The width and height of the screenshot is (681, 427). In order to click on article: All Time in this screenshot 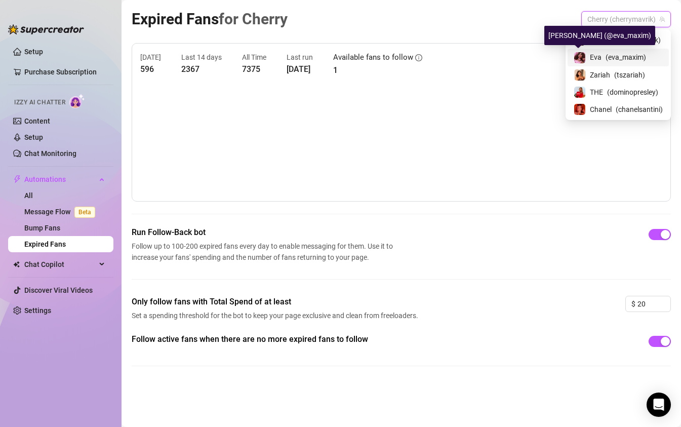, I will do `click(254, 57)`.